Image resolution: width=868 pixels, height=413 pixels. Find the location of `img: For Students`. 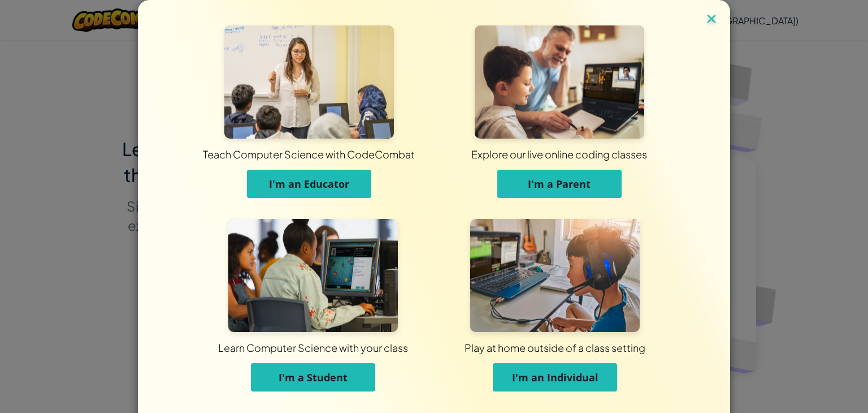

img: For Students is located at coordinates (313, 276).